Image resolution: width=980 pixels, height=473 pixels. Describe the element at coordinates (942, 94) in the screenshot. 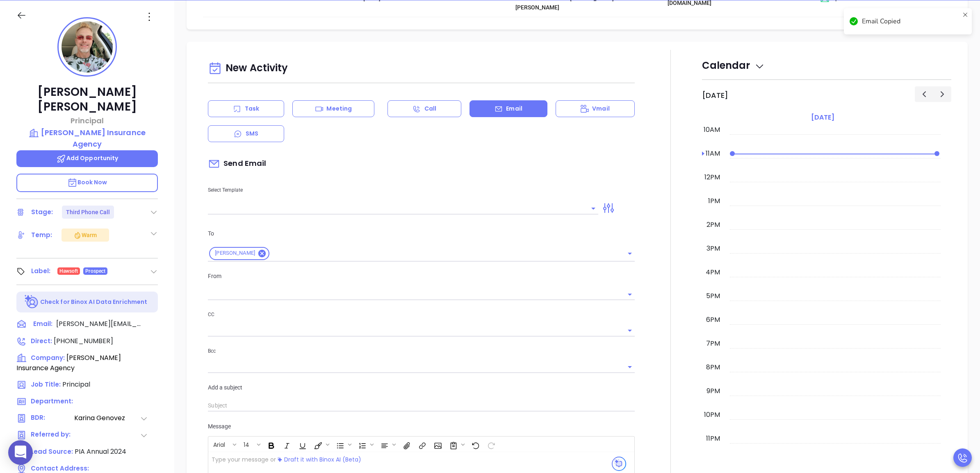

I see `button: Next day` at that location.